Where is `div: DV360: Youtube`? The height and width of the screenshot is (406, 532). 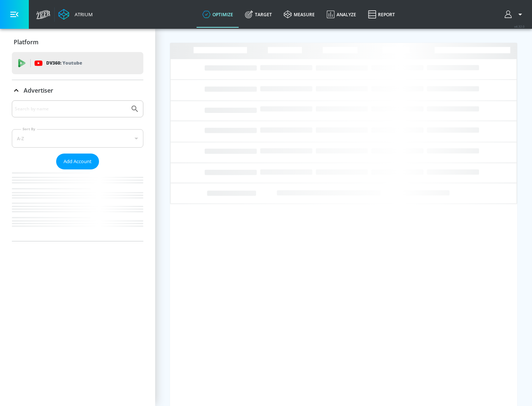 div: DV360: Youtube is located at coordinates (78, 63).